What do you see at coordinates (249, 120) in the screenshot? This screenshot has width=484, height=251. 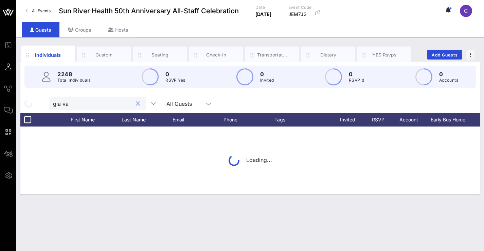 I see `div: Phone` at bounding box center [249, 120].